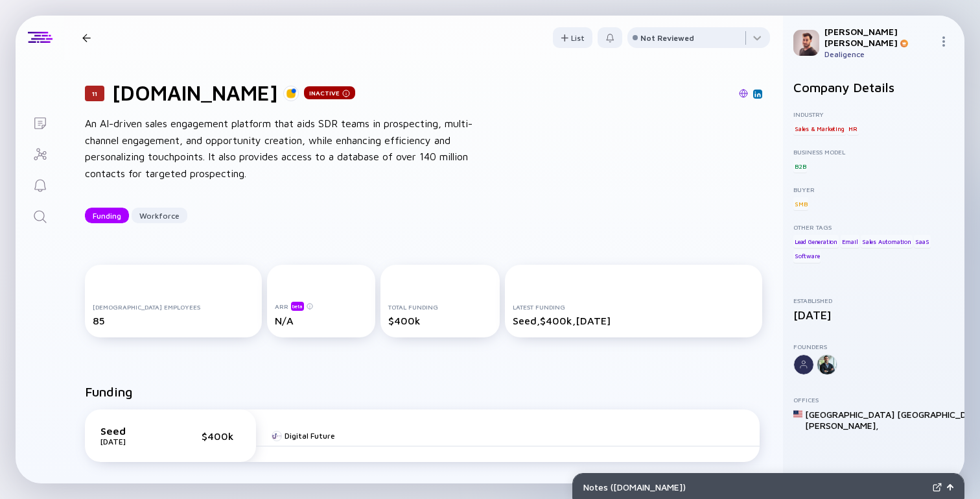 Image resolution: width=980 pixels, height=499 pixels. What do you see at coordinates (798, 414) in the screenshot?
I see `img: United States Flag` at bounding box center [798, 414].